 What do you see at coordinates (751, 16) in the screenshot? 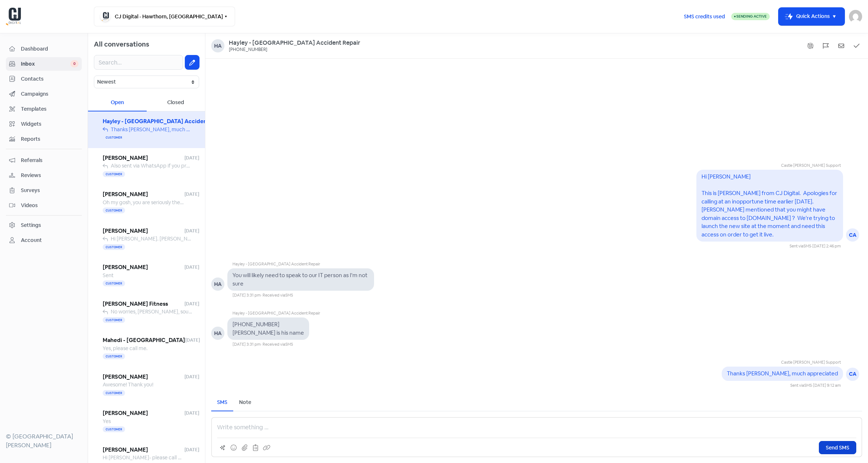
I see `span: Sending Active` at bounding box center [751, 16].